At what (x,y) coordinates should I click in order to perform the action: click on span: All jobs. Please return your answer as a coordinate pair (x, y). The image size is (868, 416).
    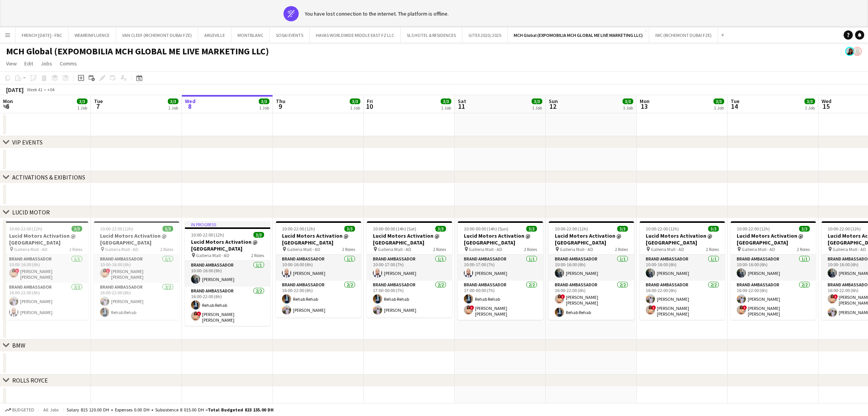
    Looking at the image, I should click on (51, 410).